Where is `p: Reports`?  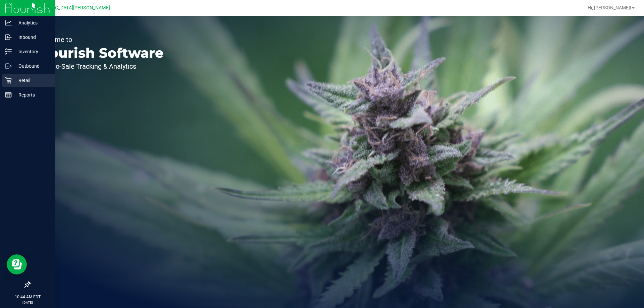 p: Reports is located at coordinates (32, 95).